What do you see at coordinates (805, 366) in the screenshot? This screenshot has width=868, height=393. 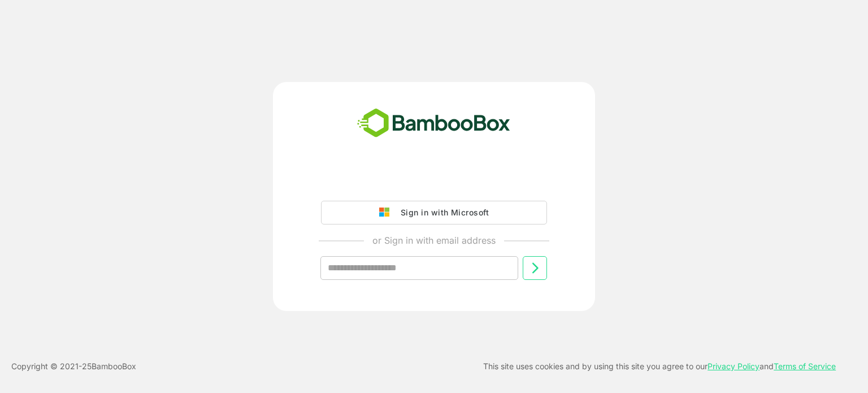 I see `a: Terms of Service` at bounding box center [805, 366].